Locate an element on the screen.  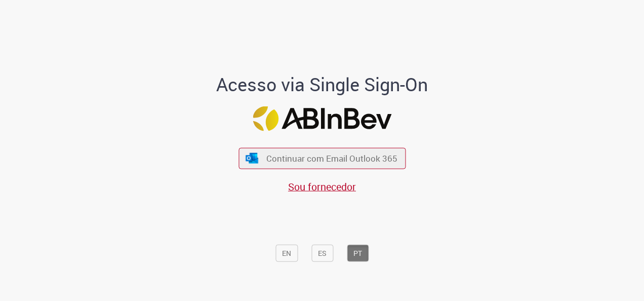
button: EN is located at coordinates (287, 253).